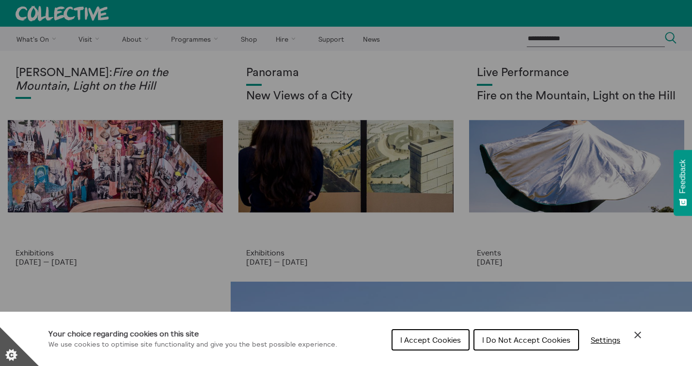 This screenshot has height=366, width=692. What do you see at coordinates (430, 340) in the screenshot?
I see `span: I Accept Cookies` at bounding box center [430, 340].